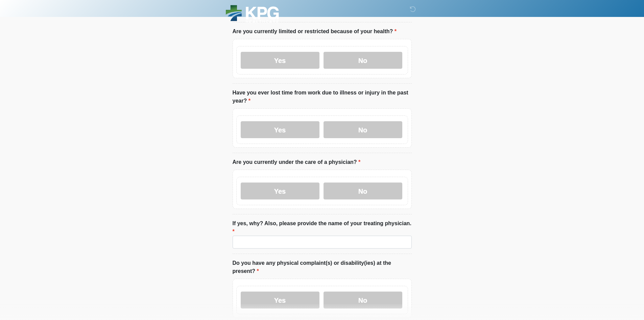 The height and width of the screenshot is (320, 644). Describe the element at coordinates (322, 97) in the screenshot. I see `label: Have you ever lost time from work due to illness or injury in the past year?` at that location.